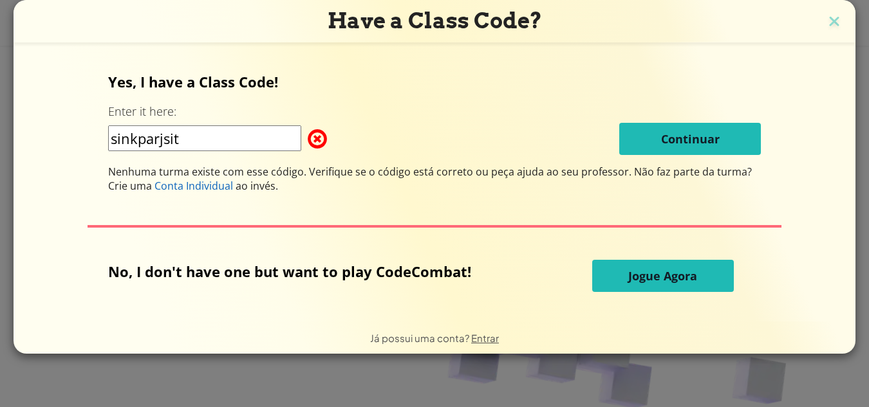 Image resolution: width=869 pixels, height=407 pixels. What do you see at coordinates (434, 82) in the screenshot?
I see `p: Yes, I have a Class Code!` at bounding box center [434, 82].